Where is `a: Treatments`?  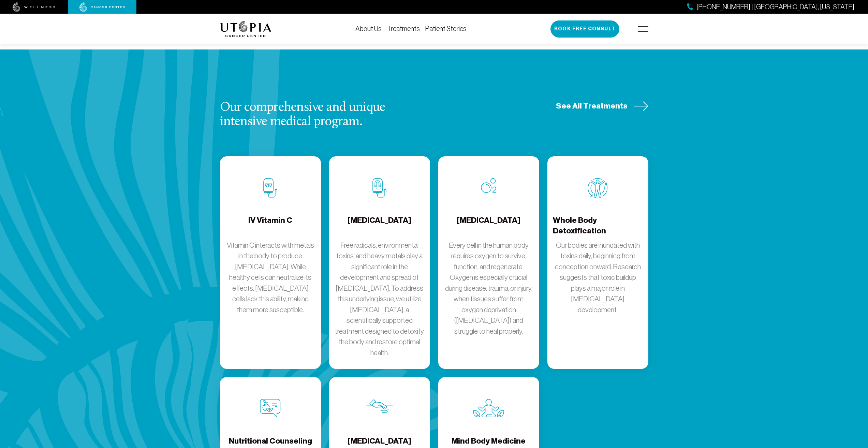 a: Treatments is located at coordinates (404, 29).